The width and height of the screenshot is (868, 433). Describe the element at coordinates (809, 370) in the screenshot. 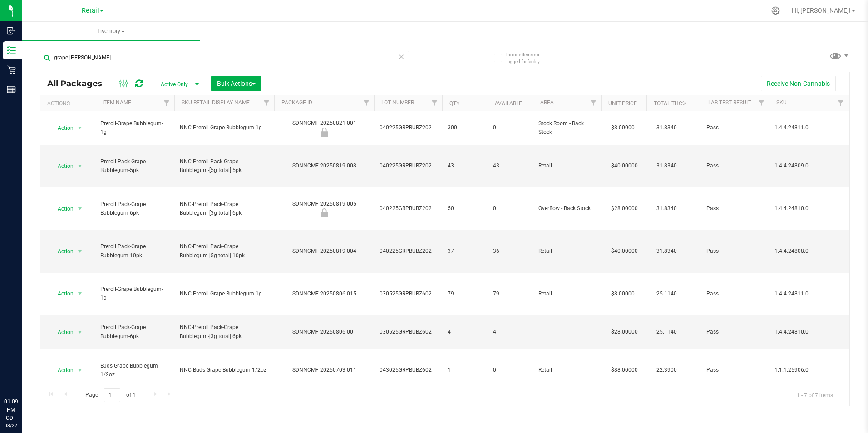

I see `span: 1.1.1.25906.0` at that location.